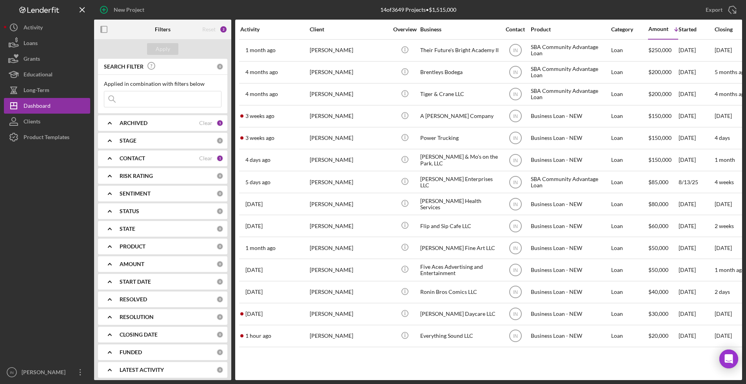 The height and width of the screenshot is (384, 746). What do you see at coordinates (47, 90) in the screenshot?
I see `button: Long-Term` at bounding box center [47, 90].